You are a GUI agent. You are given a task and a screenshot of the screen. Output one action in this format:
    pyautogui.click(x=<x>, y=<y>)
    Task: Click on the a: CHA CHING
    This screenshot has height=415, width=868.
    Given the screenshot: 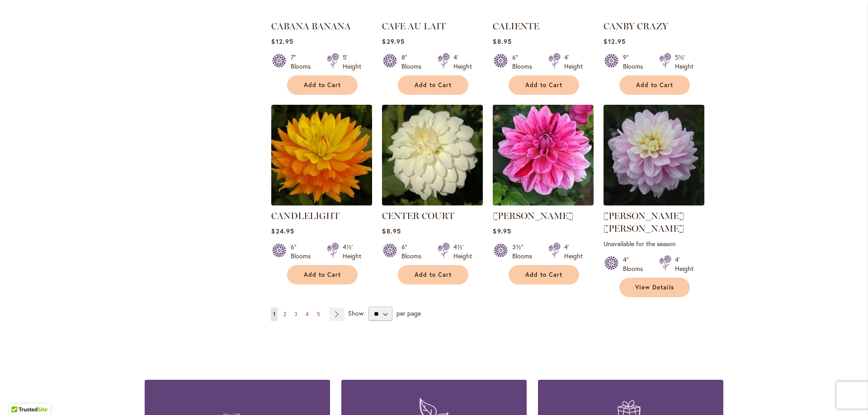 What is the action you would take?
    pyautogui.click(x=543, y=203)
    